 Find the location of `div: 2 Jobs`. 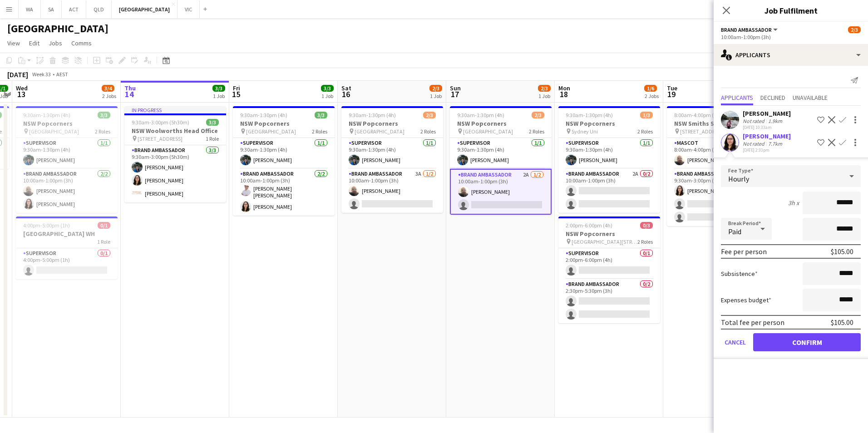

div: 2 Jobs is located at coordinates (652, 96).